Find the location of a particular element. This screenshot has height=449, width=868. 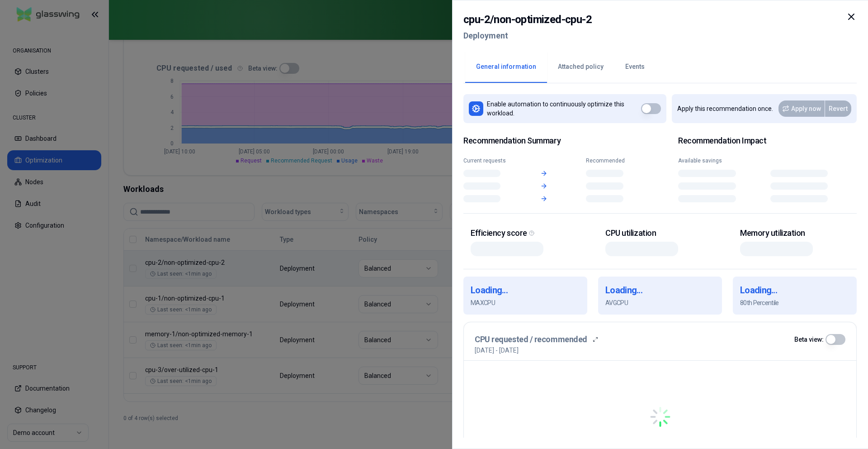

div: Memory utilization is located at coordinates (795, 233).